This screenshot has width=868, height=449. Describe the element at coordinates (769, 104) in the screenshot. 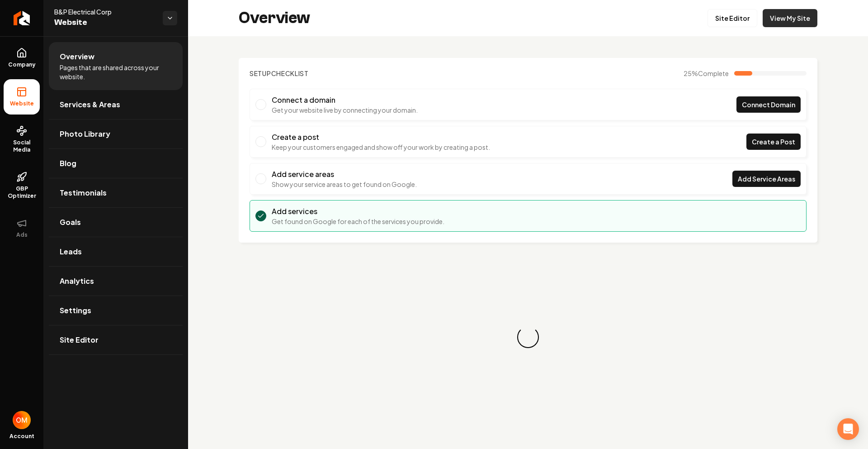

I see `span: Connect Domain` at that location.